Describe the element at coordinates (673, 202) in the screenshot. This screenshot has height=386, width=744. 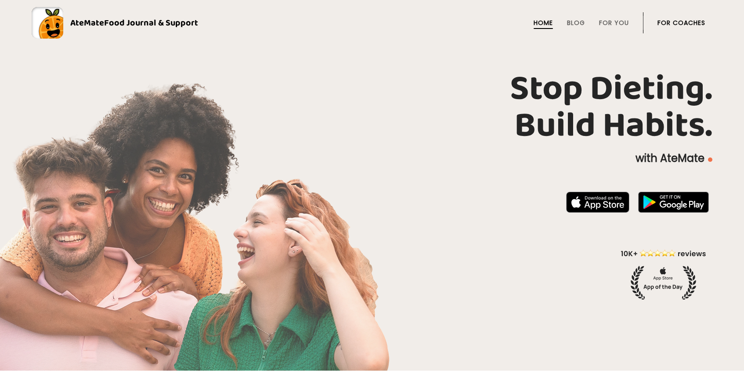
I see `img: badge-download-google.png` at that location.